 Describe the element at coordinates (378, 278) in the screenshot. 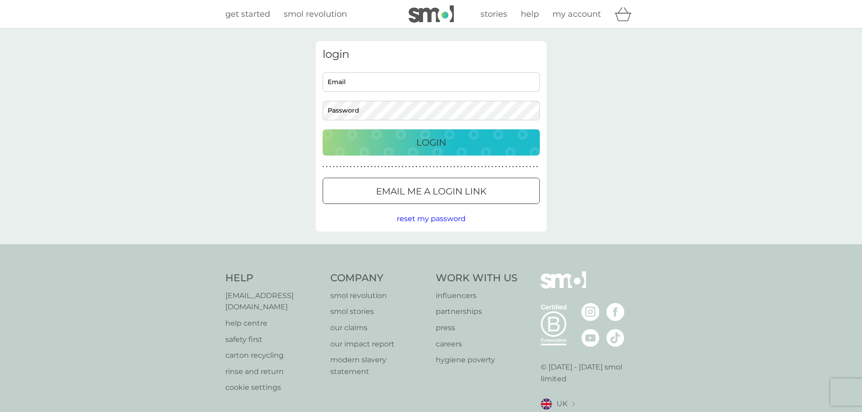

I see `h4: Company` at that location.